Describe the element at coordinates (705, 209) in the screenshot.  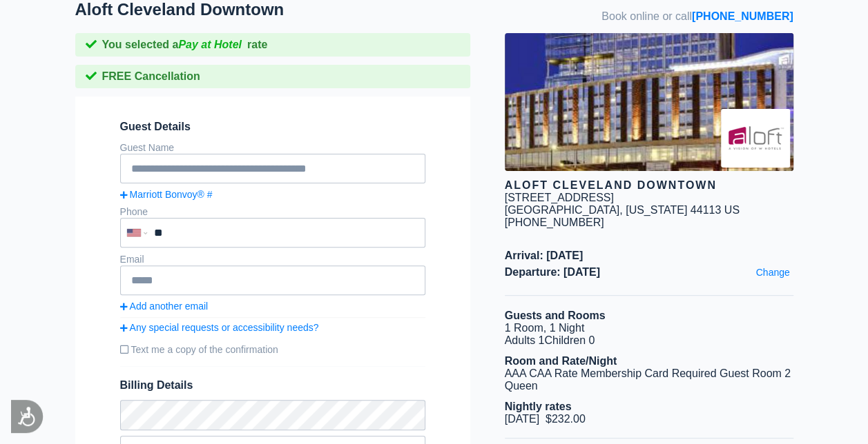
I see `span: 44113` at that location.